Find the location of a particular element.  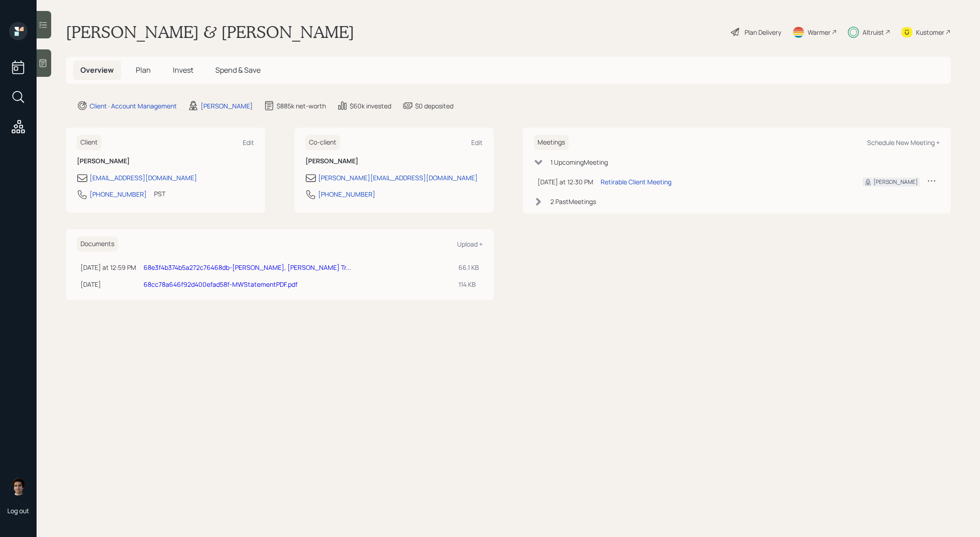

h6: Documents is located at coordinates (98, 244).